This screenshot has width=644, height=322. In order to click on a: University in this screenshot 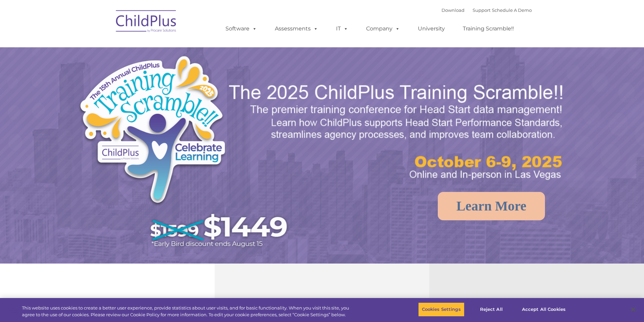, I will do `click(431, 29)`.